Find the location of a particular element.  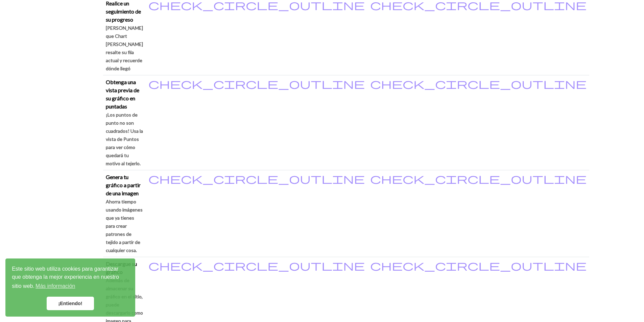

div: consentimiento de cookies is located at coordinates (70, 288).